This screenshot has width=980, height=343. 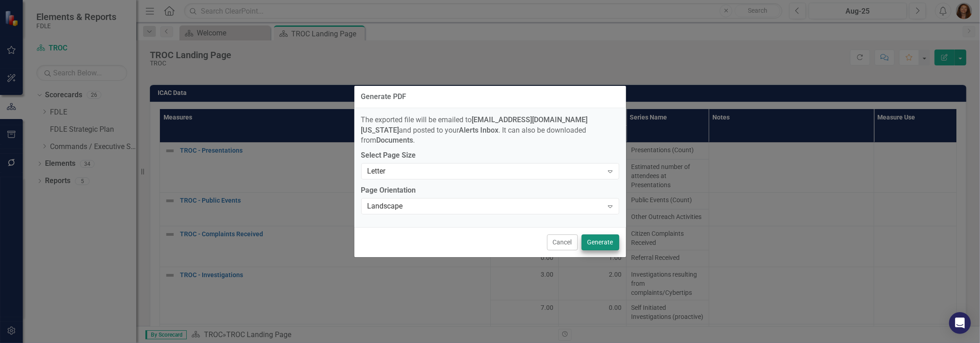 I want to click on button: Generate, so click(x=600, y=242).